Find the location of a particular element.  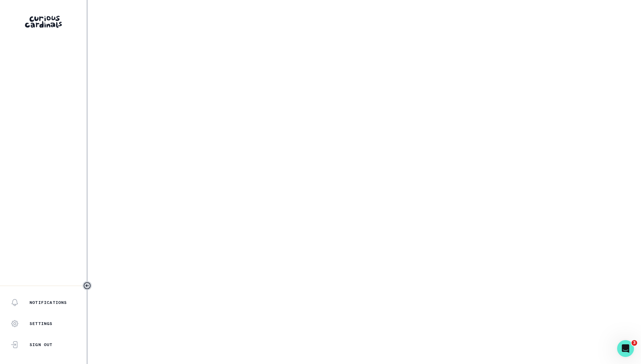

button: Toggle sidebar is located at coordinates (87, 286).